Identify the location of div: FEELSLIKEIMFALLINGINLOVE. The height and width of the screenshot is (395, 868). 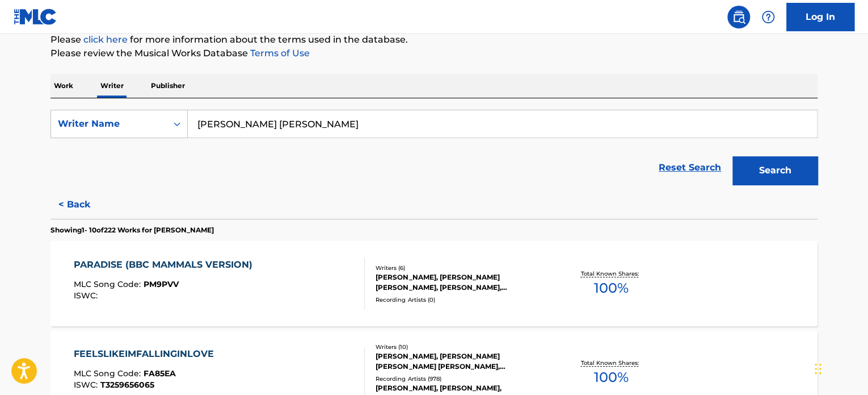
(147, 354).